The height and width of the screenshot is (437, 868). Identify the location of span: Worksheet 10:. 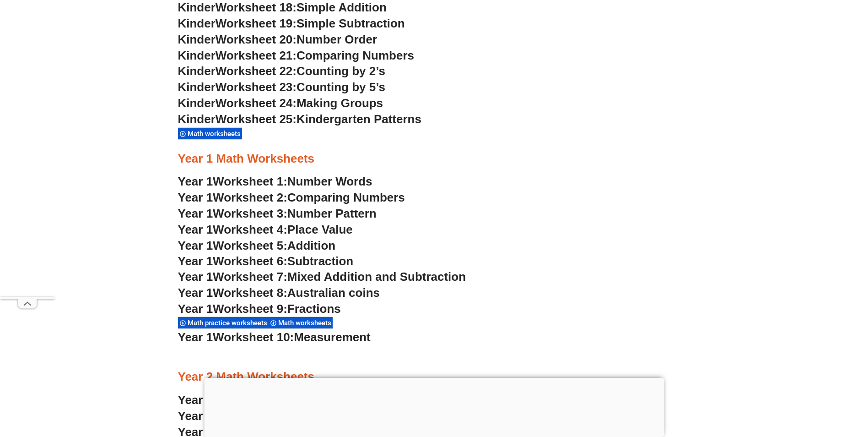
(253, 337).